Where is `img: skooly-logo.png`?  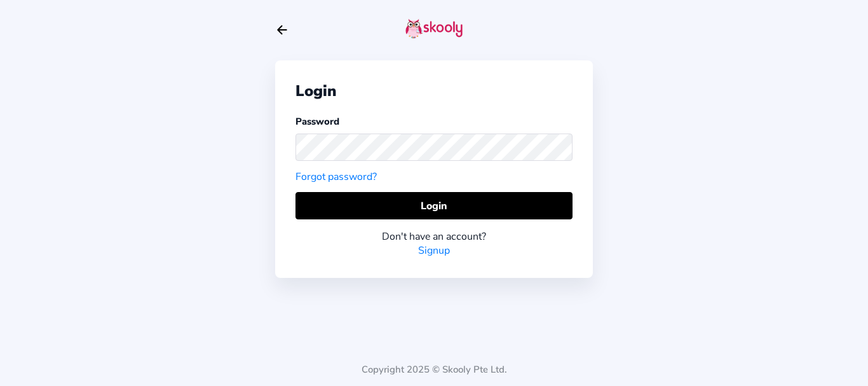 img: skooly-logo.png is located at coordinates (434, 29).